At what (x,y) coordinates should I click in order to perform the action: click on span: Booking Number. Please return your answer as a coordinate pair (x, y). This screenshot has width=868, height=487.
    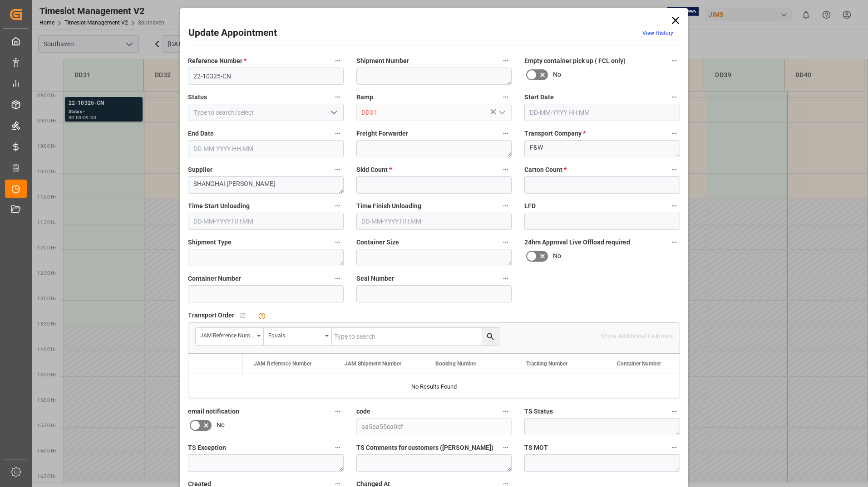
    Looking at the image, I should click on (456, 364).